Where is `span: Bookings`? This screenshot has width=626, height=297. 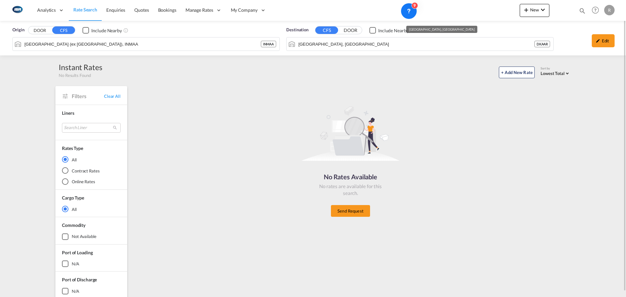
span: Bookings is located at coordinates (167, 10).